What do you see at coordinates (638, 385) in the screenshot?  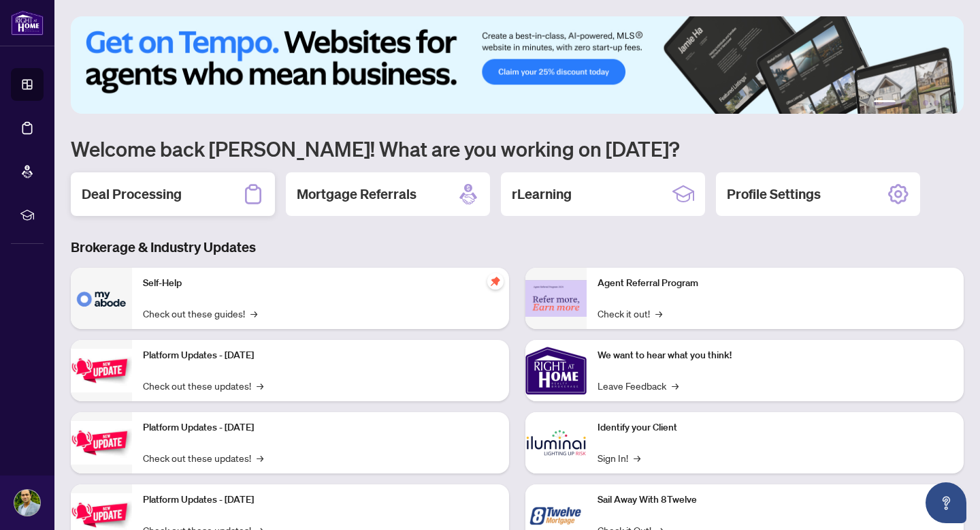 I see `a: Leave Feedback→` at bounding box center [638, 385].